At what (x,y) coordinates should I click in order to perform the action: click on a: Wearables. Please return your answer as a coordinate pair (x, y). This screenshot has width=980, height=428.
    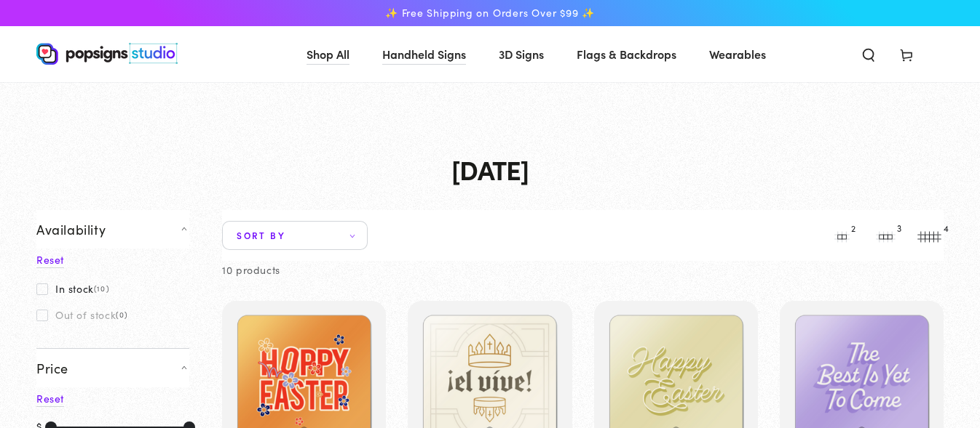
    Looking at the image, I should click on (737, 53).